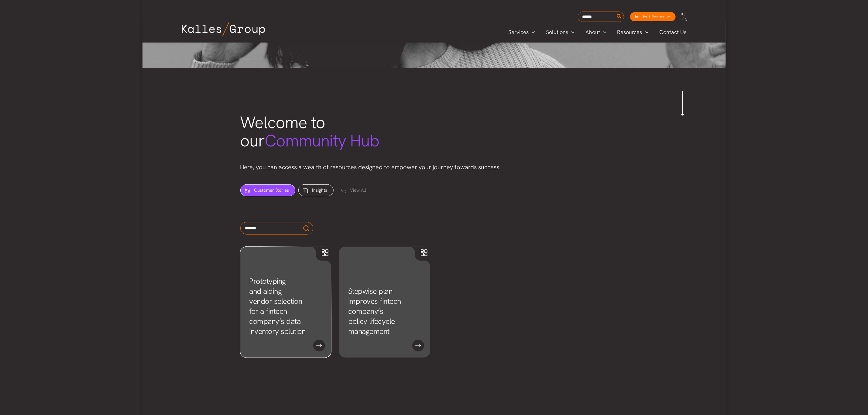 Image resolution: width=868 pixels, height=415 pixels. Describe the element at coordinates (633, 32) in the screenshot. I see `a: ResourcesMenu Toggle` at that location.